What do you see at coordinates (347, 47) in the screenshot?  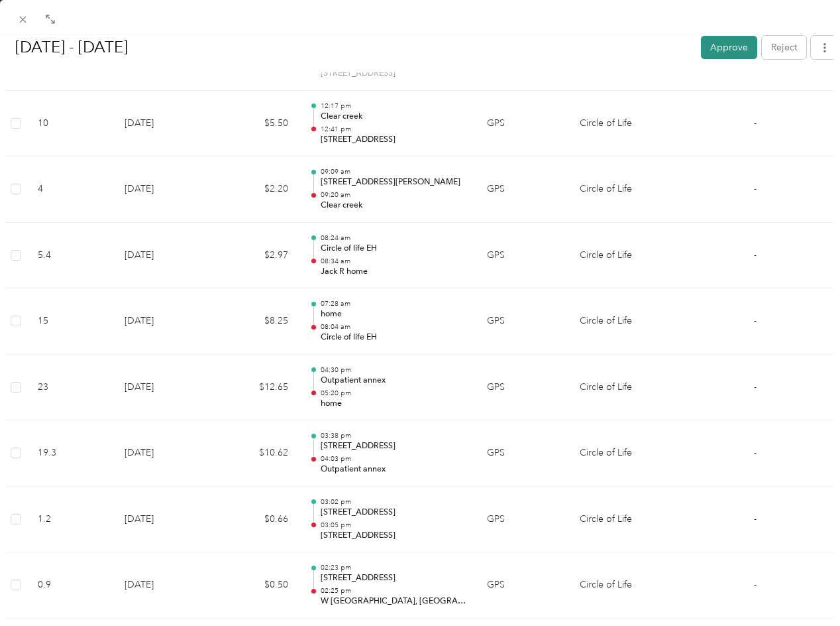 I see `h1: Sep 14 - 27, 2025` at bounding box center [347, 47].